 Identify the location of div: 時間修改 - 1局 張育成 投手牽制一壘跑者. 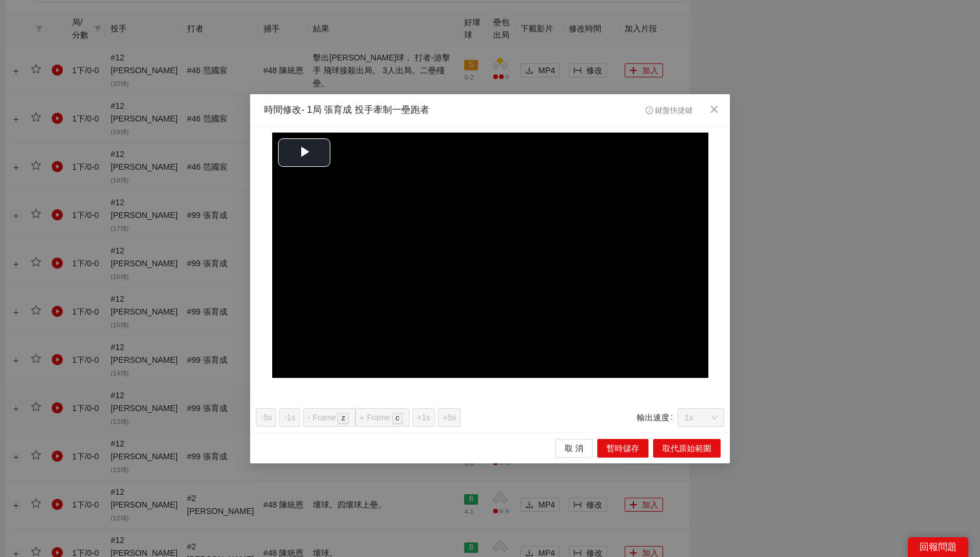
(347, 110).